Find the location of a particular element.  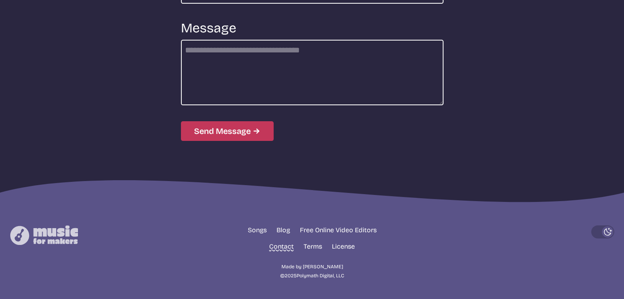

a: Contact is located at coordinates (281, 247).